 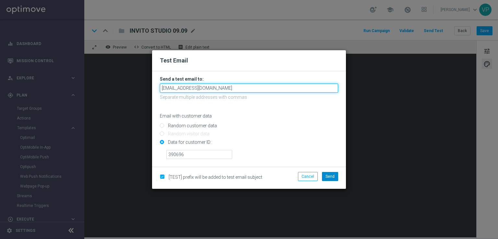 I want to click on span: Send, so click(x=330, y=177).